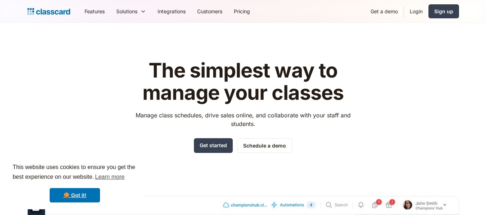 The width and height of the screenshot is (486, 215). I want to click on a: Get started, so click(213, 146).